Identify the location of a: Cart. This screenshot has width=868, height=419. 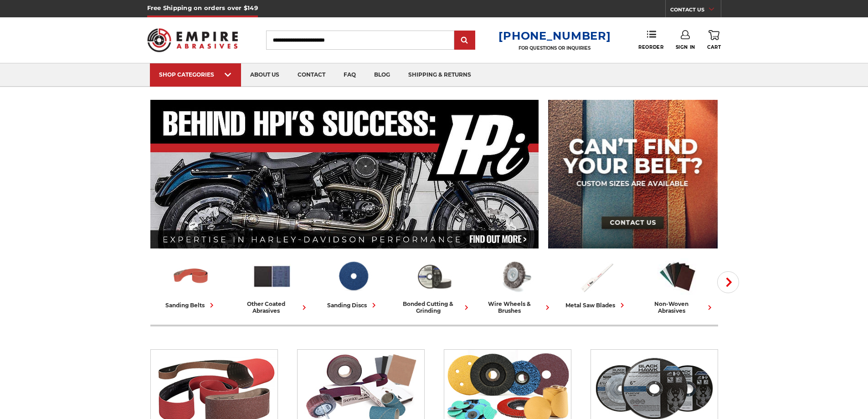
(714, 40).